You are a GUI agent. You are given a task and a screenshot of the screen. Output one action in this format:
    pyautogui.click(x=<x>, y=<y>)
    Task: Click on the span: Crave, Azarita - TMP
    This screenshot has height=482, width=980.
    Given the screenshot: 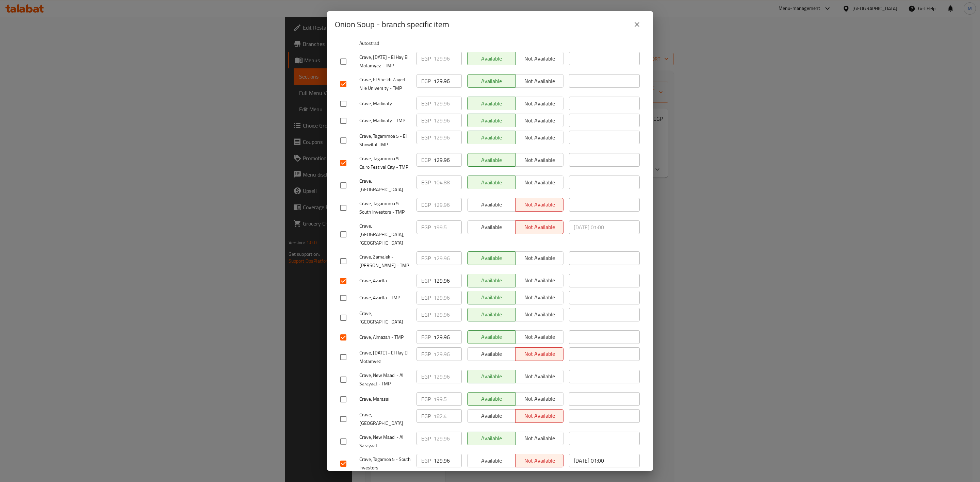 What is the action you would take?
    pyautogui.click(x=385, y=298)
    